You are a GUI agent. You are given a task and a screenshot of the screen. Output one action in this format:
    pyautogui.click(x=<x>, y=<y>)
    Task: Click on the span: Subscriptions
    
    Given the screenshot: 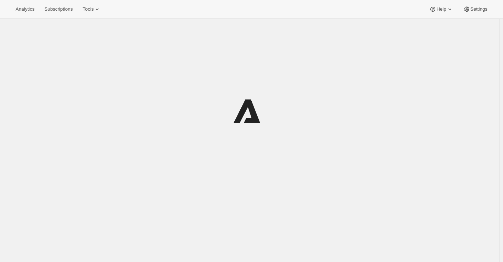 What is the action you would take?
    pyautogui.click(x=58, y=9)
    